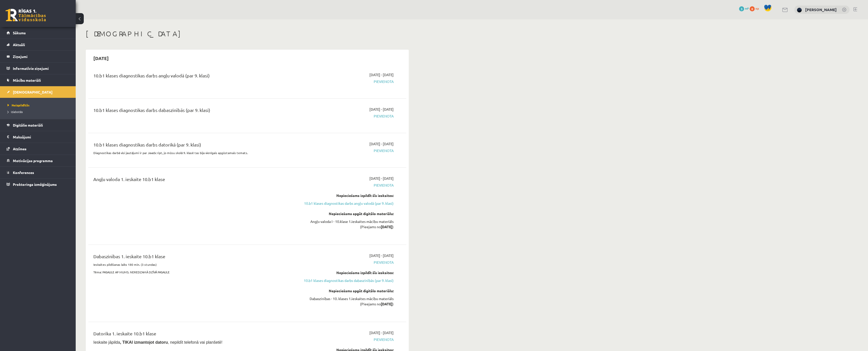 The image size is (868, 351). Describe the element at coordinates (755, 8) in the screenshot. I see `a: 0 xp` at that location.